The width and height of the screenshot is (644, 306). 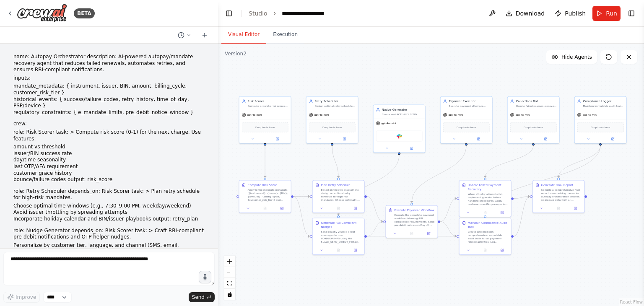 I want to click on button: Hide Agents, so click(x=572, y=57).